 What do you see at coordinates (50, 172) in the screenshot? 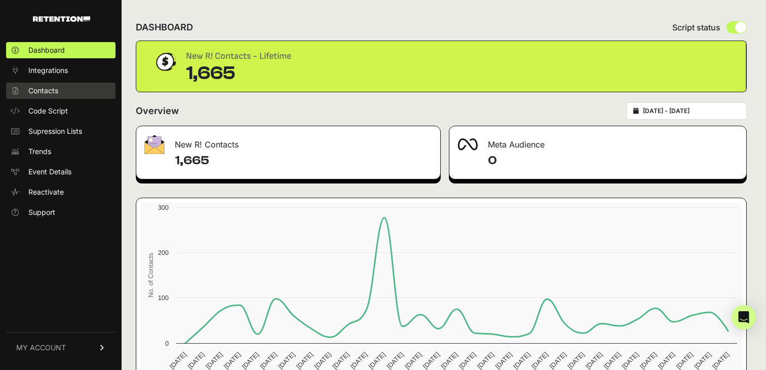
I see `span: Event Details` at bounding box center [50, 172].